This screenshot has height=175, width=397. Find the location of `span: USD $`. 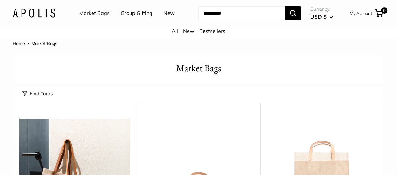

span: USD $ is located at coordinates (318, 16).